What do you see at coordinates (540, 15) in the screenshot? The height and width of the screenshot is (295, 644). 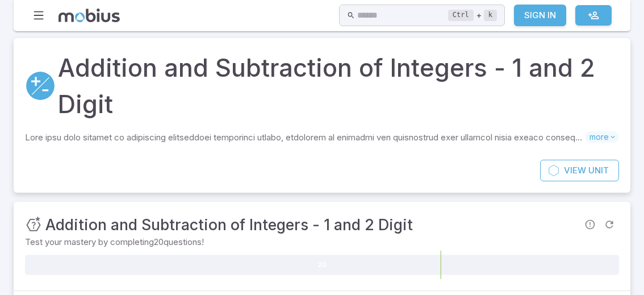 I see `a: Sign In` at bounding box center [540, 15].